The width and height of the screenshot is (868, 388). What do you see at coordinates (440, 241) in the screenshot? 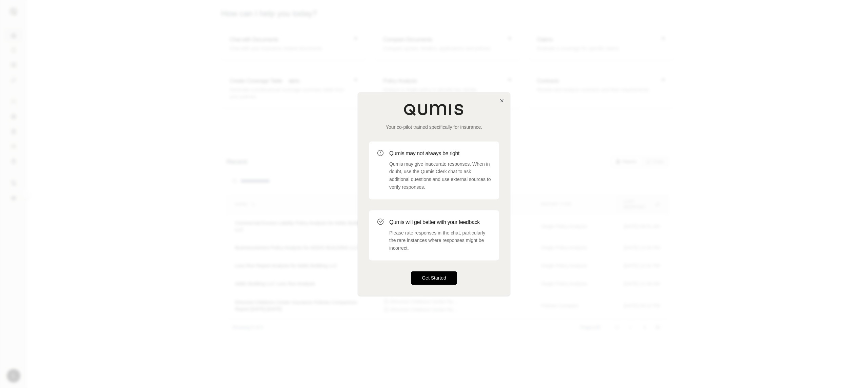
I see `p: Please rate responses in the chat, particularly the rare instances where responses might be incor...` at bounding box center [440, 241].